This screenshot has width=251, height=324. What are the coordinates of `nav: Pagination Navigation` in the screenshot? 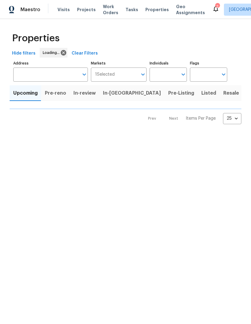 It's located at (192, 118).